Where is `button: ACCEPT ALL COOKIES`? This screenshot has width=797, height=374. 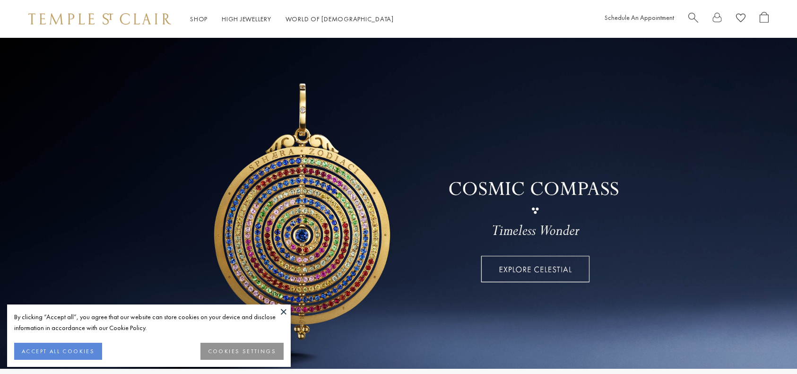
button: ACCEPT ALL COOKIES is located at coordinates (58, 351).